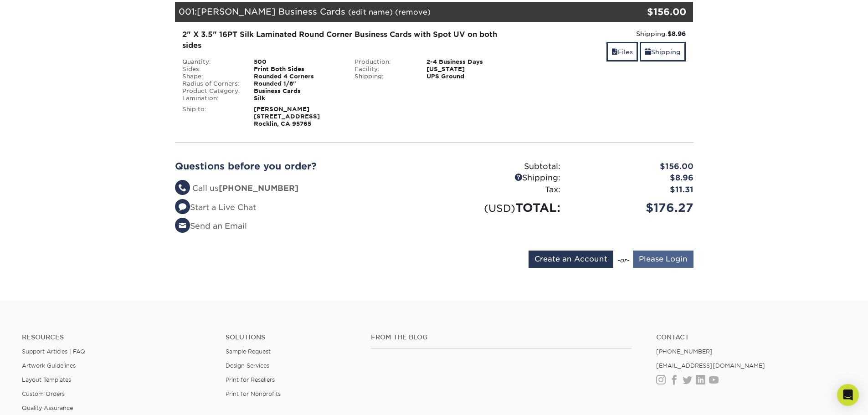 The width and height of the screenshot is (868, 415). What do you see at coordinates (250, 380) in the screenshot?
I see `a: Print for Resellers` at bounding box center [250, 380].